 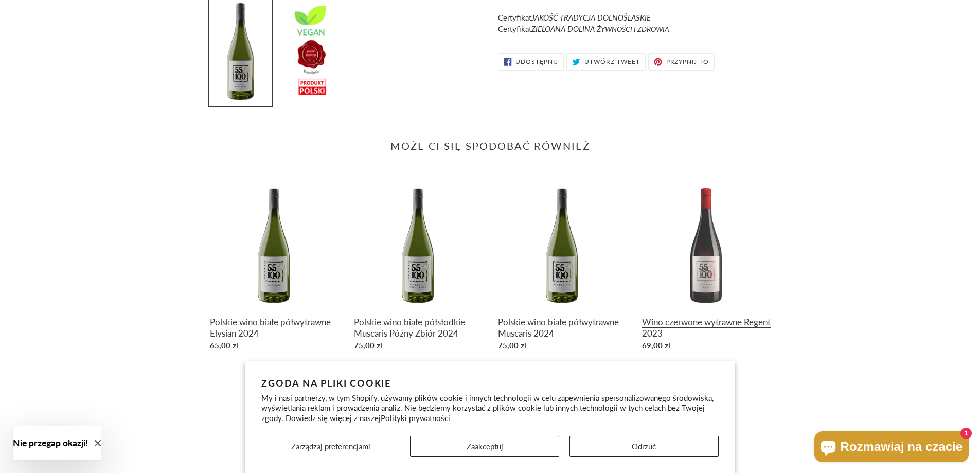 I want to click on a: Polityki prywatności, so click(x=416, y=417).